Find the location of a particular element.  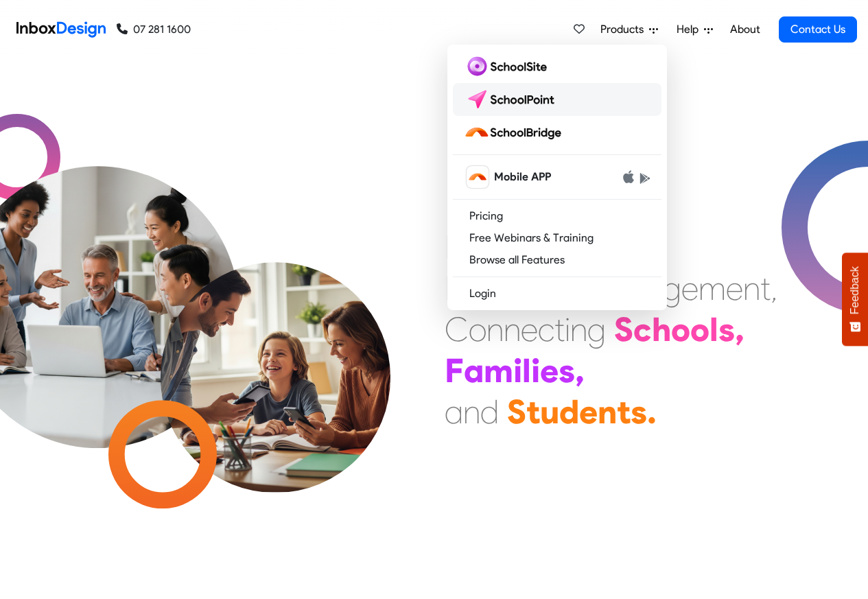

div: E is located at coordinates (453, 288).